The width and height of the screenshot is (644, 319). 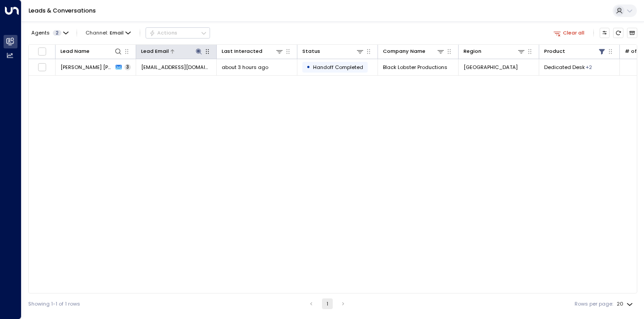 I want to click on span: Black Lobster Productions, so click(x=415, y=67).